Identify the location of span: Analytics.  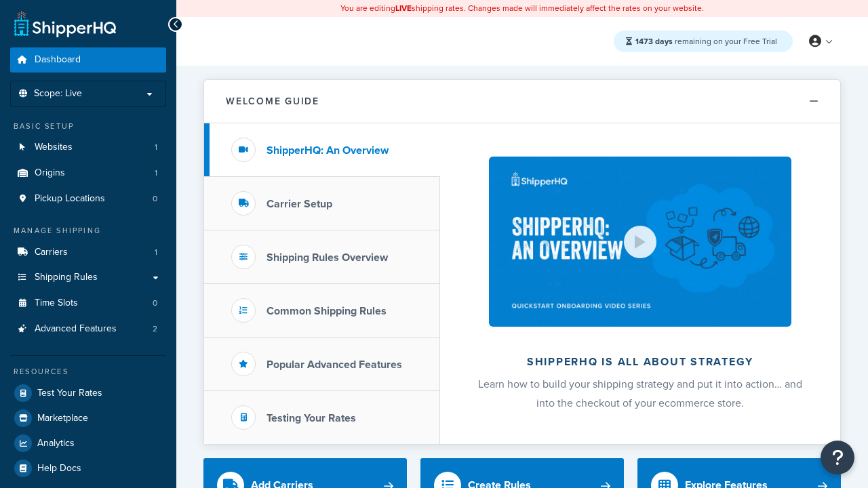
(56, 443).